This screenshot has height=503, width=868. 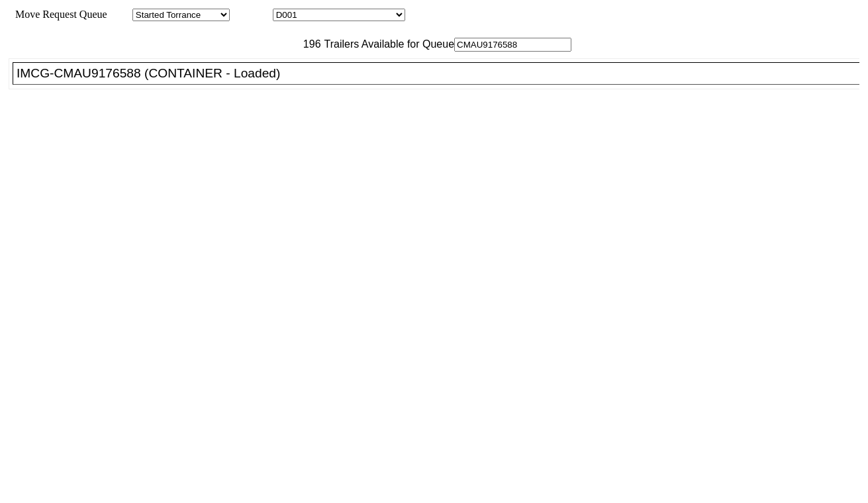 I want to click on span: 196, so click(x=308, y=44).